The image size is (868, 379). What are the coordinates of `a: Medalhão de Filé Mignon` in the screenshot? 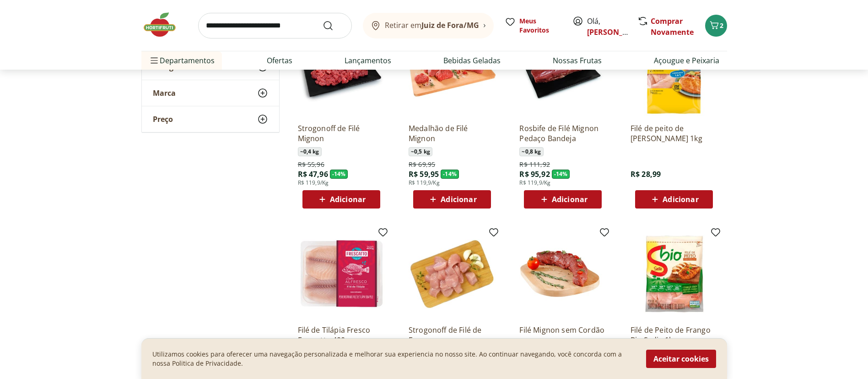 It's located at (452, 133).